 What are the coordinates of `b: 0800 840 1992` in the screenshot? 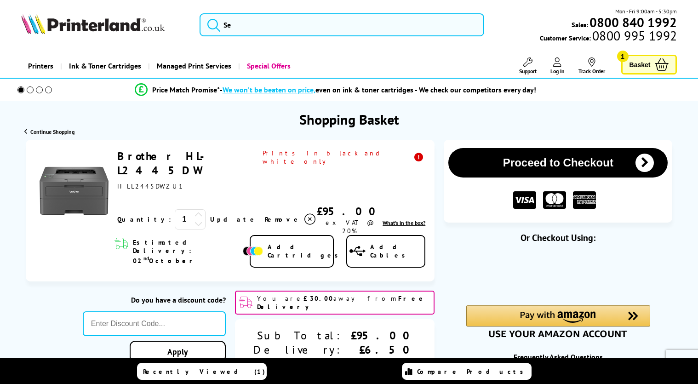 It's located at (633, 22).